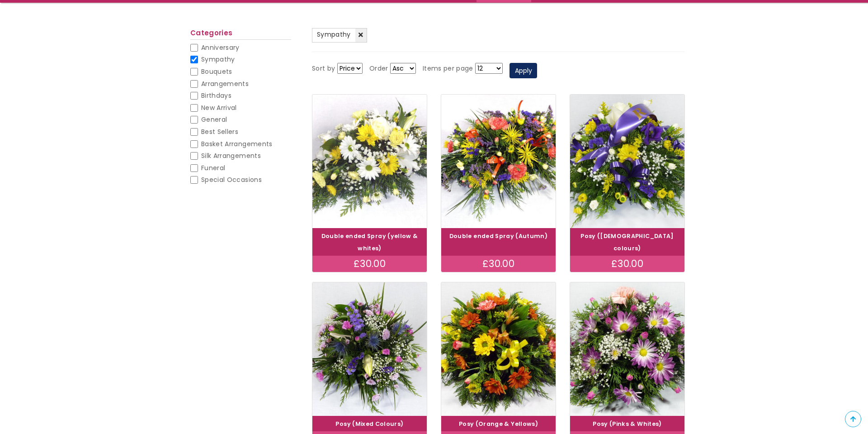  I want to click on a: Sympathy, so click(340, 35).